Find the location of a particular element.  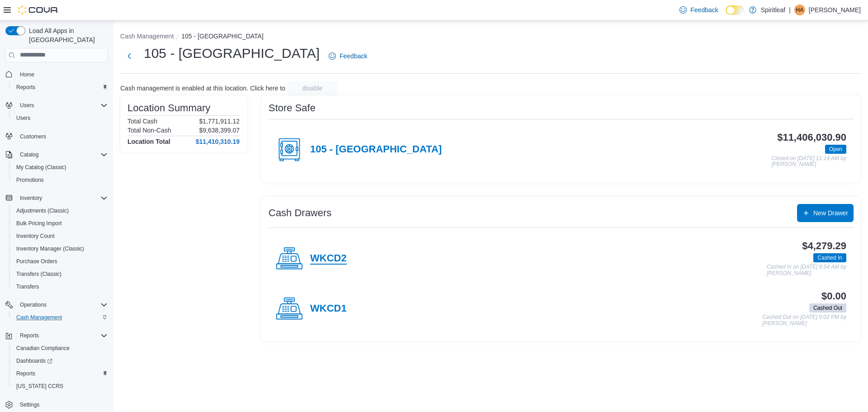

div: Holly A is located at coordinates (800, 10).